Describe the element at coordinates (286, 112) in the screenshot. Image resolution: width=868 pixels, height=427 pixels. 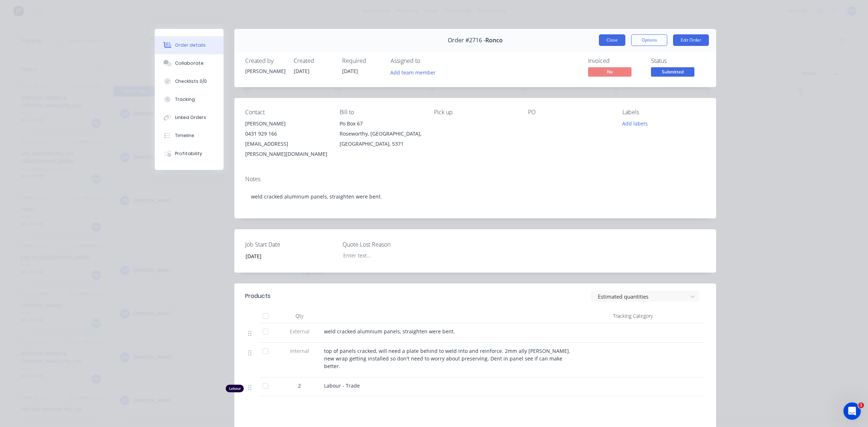
I see `div: Contact` at that location.